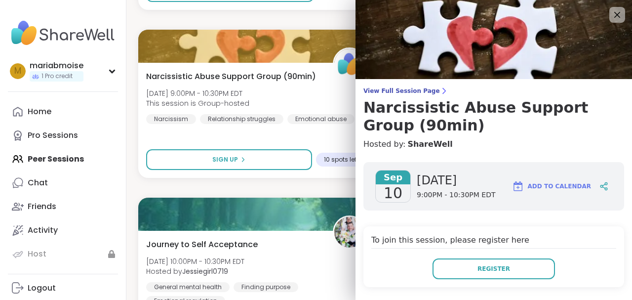  What do you see at coordinates (42, 206) in the screenshot?
I see `div: Friends` at bounding box center [42, 206].